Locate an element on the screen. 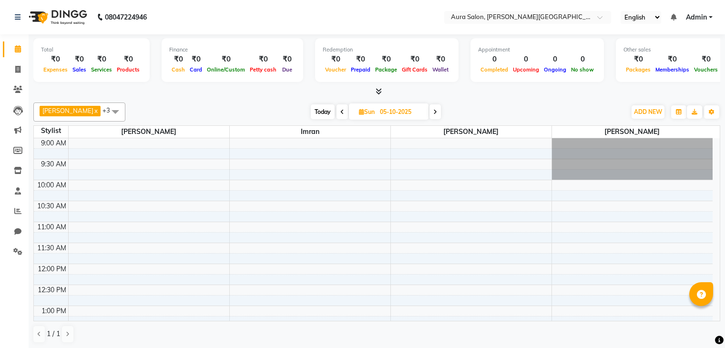  div: 10:00 AM is located at coordinates (51, 185).